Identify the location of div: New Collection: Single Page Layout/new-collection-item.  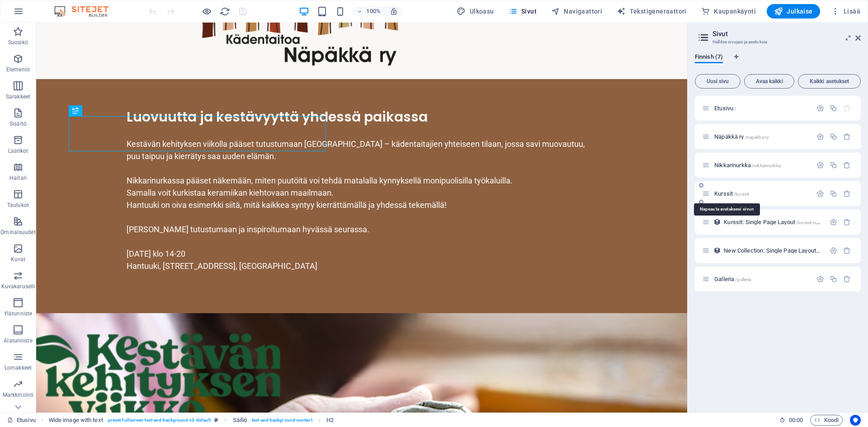
(773, 250).